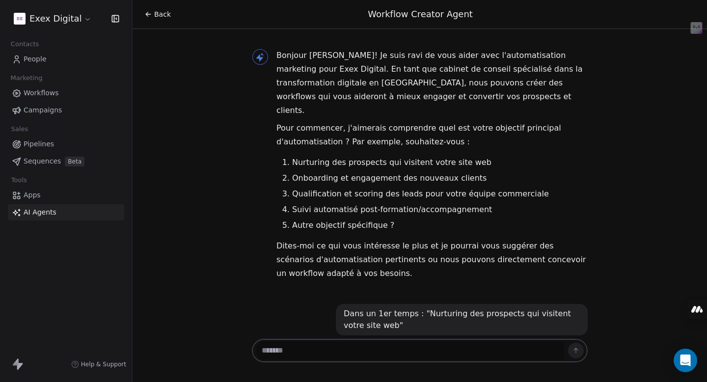 This screenshot has height=382, width=707. Describe the element at coordinates (104, 365) in the screenshot. I see `span: Help & Support` at that location.